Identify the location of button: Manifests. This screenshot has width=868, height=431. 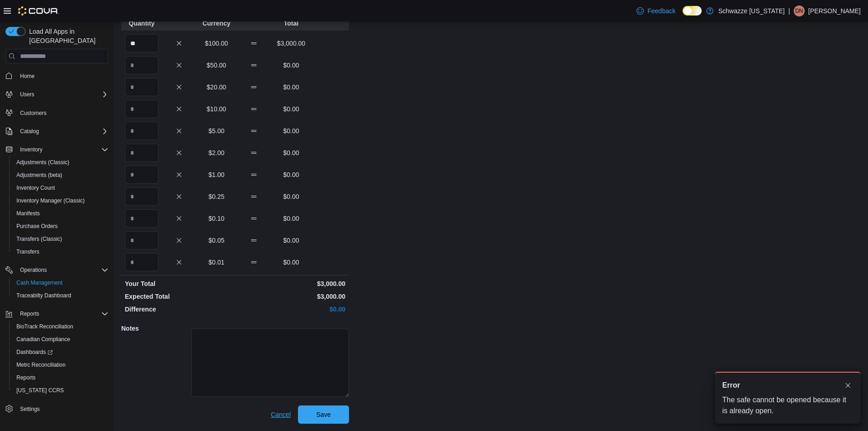
(61, 213).